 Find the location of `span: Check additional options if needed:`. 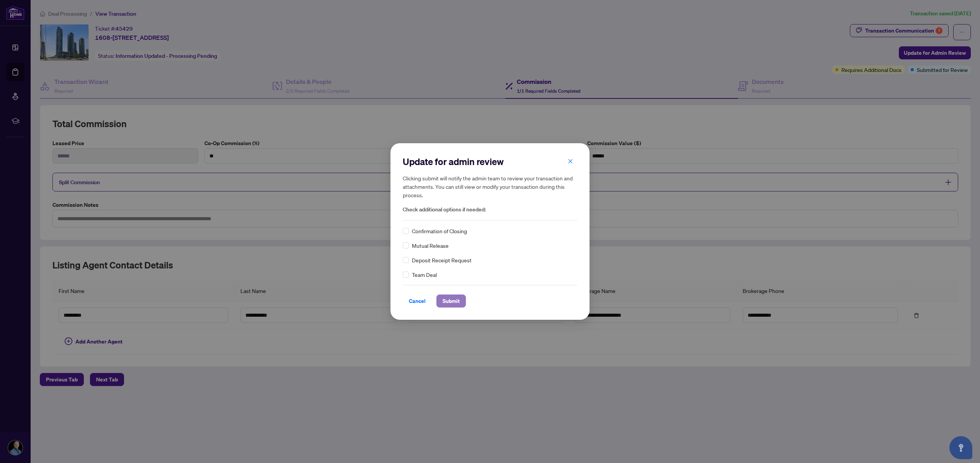

span: Check additional options if needed: is located at coordinates (490, 209).